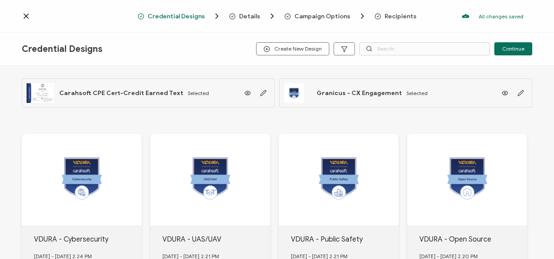  Describe the element at coordinates (474, 239) in the screenshot. I see `div: VDURA - Open Source` at that location.